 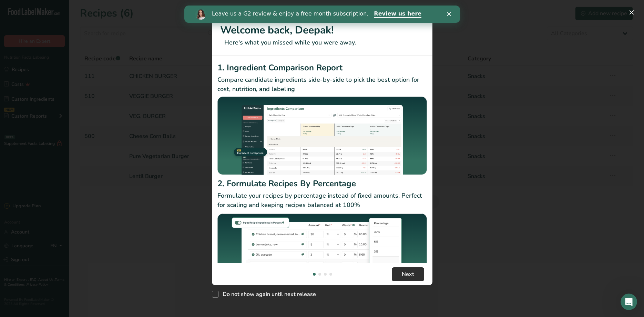 I want to click on a: Review us here, so click(x=213, y=9).